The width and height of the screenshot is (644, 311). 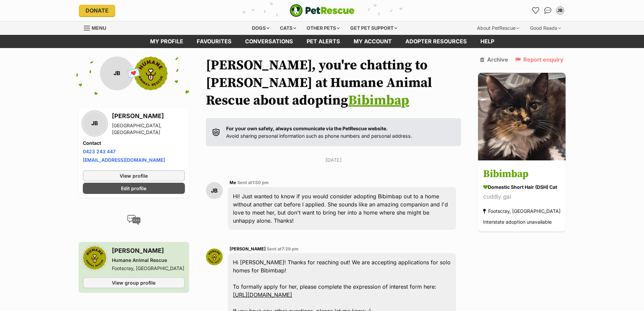 I want to click on span: View group profile, so click(x=133, y=282).